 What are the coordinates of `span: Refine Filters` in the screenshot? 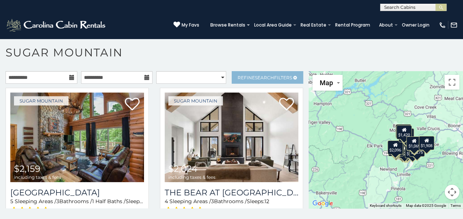 It's located at (265, 77).